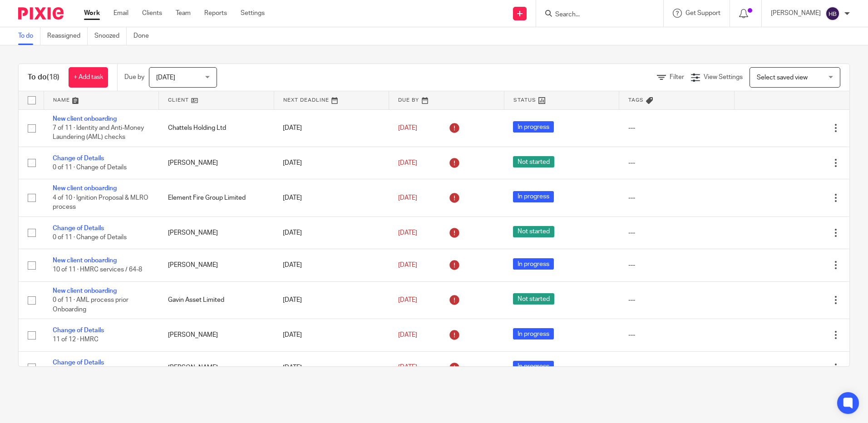 This screenshot has width=868, height=423. Describe the element at coordinates (152, 14) in the screenshot. I see `a: Clients` at that location.